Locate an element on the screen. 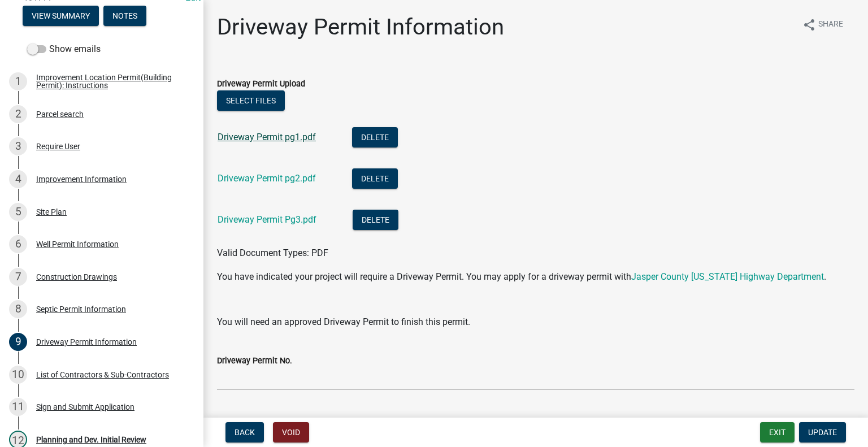 The height and width of the screenshot is (447, 868). div: Planning and Dev. Initial Review is located at coordinates (91, 440).